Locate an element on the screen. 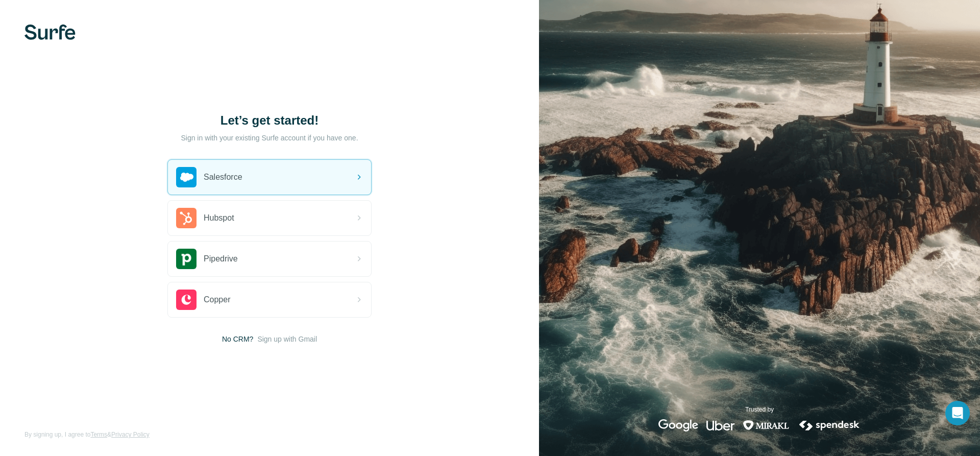 This screenshot has height=456, width=980. button: Sign up with Gmail is located at coordinates (287, 339).